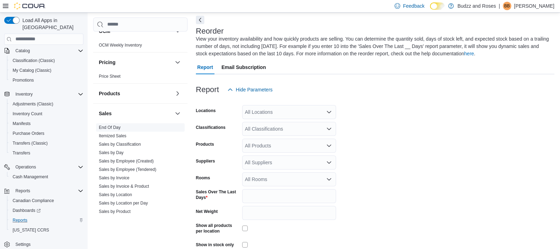 This screenshot has height=249, width=560. What do you see at coordinates (215, 245) in the screenshot?
I see `label: Show in stock only` at bounding box center [215, 245].